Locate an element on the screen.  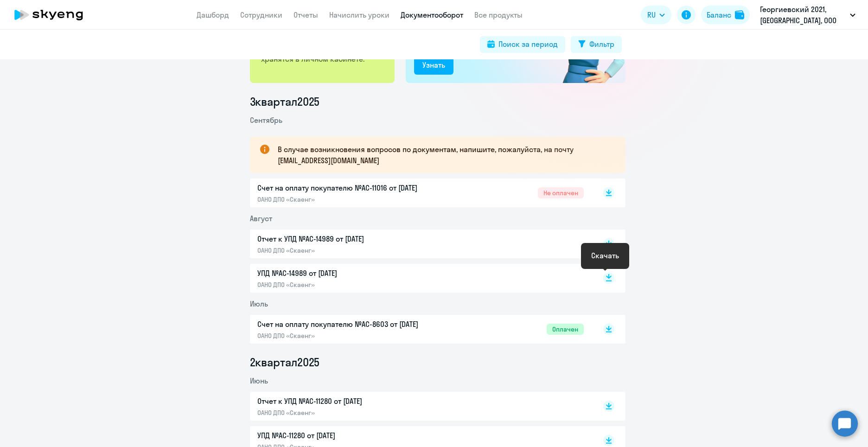
span: Июнь is located at coordinates (259, 381).